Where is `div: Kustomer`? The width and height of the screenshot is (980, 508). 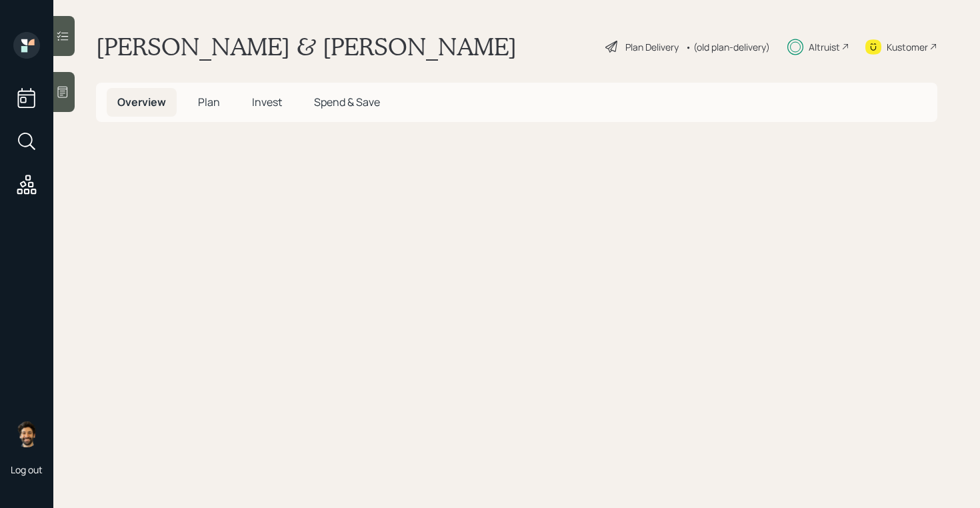
div: Kustomer is located at coordinates (907, 47).